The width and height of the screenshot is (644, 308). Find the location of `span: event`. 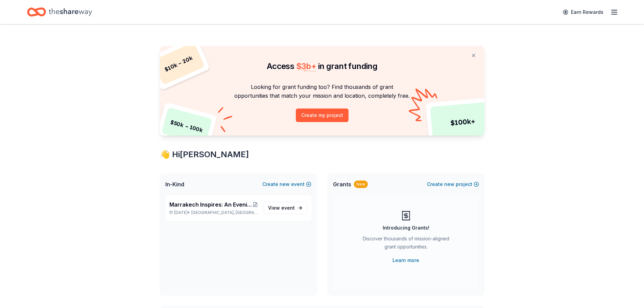

span: event is located at coordinates (288, 208).